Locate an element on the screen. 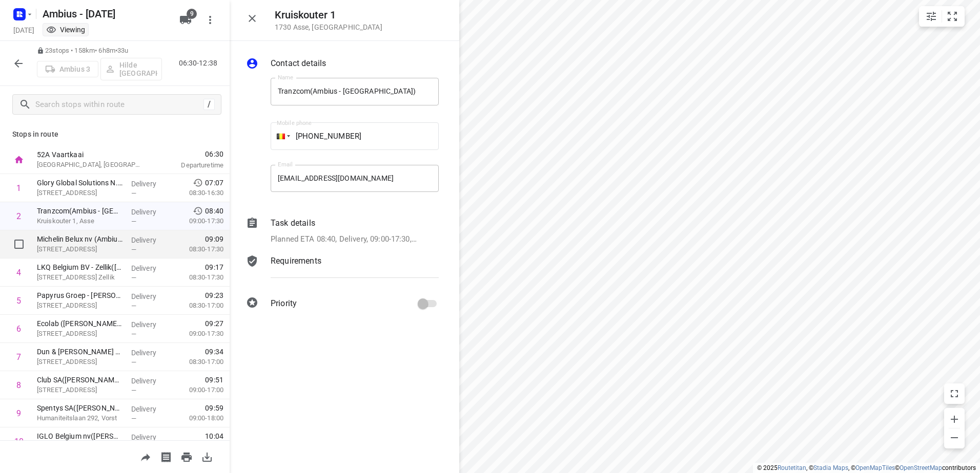  p: 06:30-12:38 is located at coordinates (199, 63).